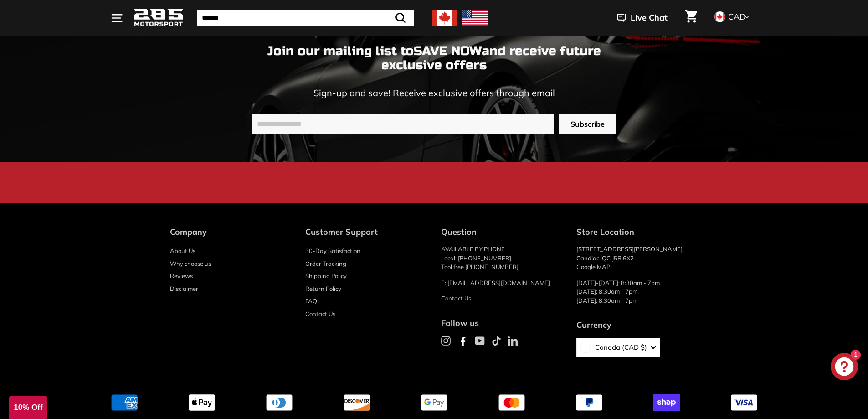 This screenshot has width=868, height=419. I want to click on p: Sign-up and save! Receive exclusive offers through email, so click(434, 93).